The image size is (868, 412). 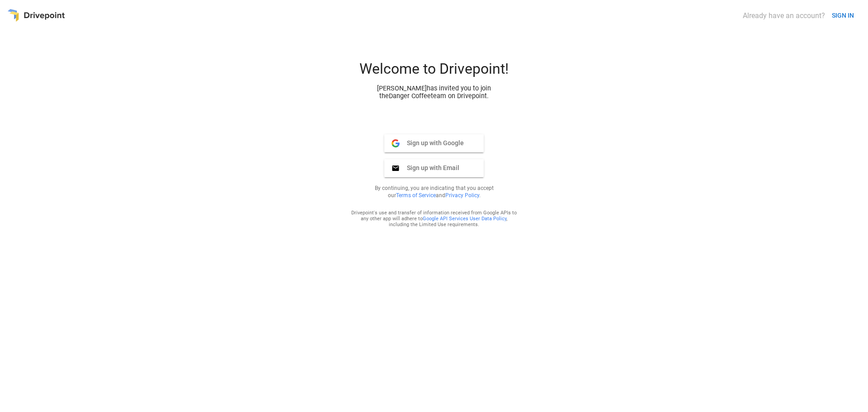 I want to click on span: Sign up with Email, so click(x=430, y=168).